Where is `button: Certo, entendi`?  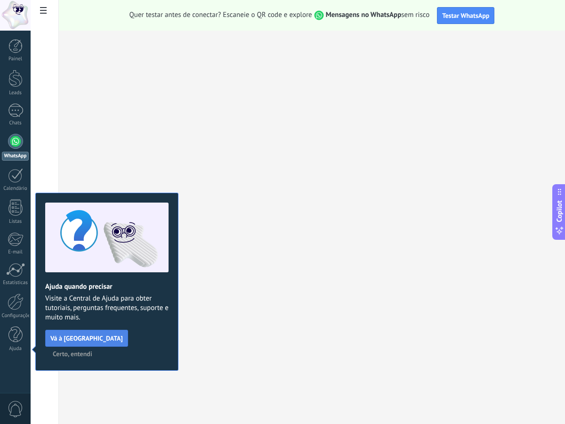
button: Certo, entendi is located at coordinates (73, 354).